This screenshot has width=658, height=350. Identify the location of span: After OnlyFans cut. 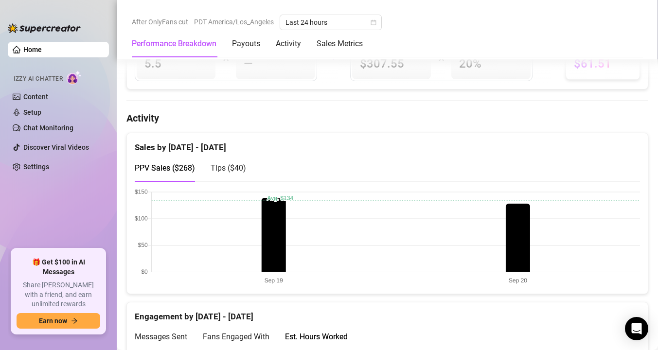
(160, 22).